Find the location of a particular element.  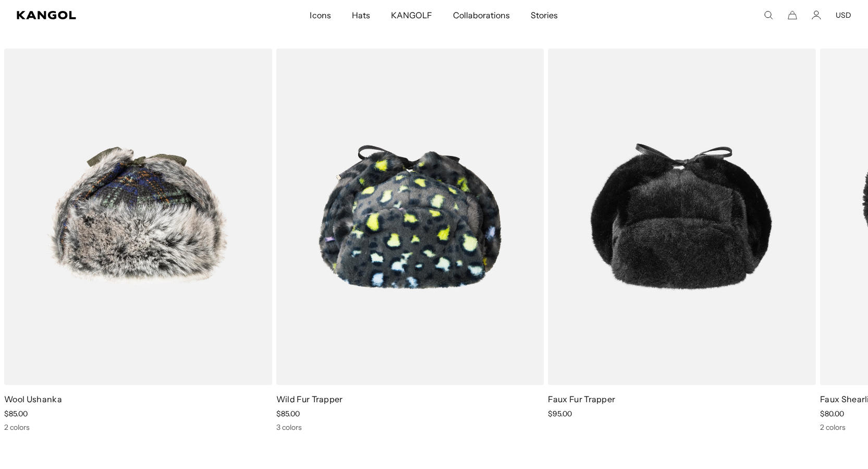

a: Kangol is located at coordinates (111, 15).